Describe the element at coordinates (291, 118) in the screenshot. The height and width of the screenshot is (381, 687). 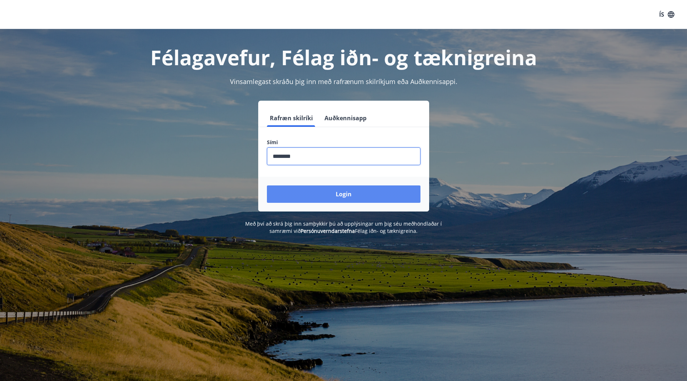
I see `button: Rafræn skilríki` at that location.